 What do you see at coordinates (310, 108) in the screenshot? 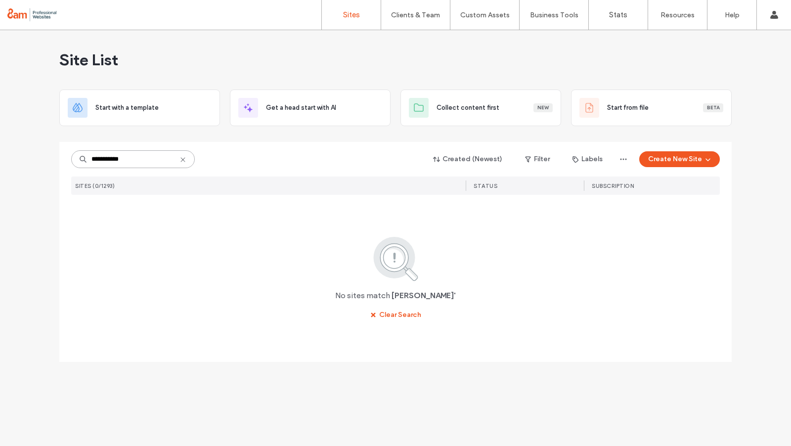
I see `div: Get a head start with AI` at bounding box center [310, 108].